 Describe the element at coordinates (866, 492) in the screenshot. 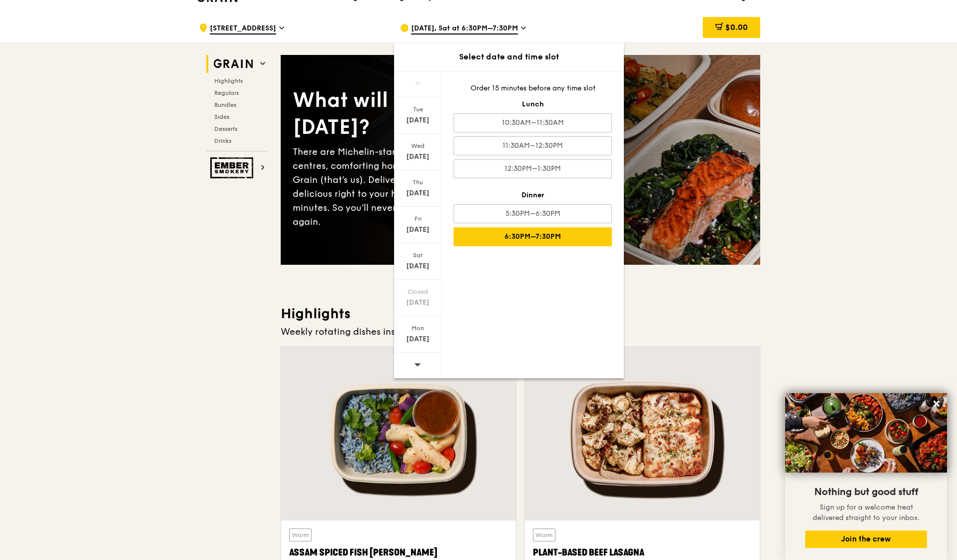

I see `span: Nothing but good stuff` at that location.